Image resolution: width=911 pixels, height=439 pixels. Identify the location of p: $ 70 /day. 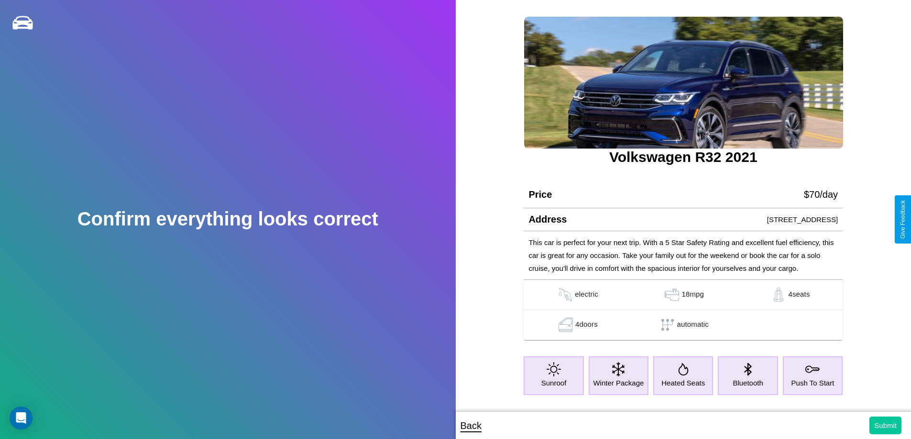
(820, 195).